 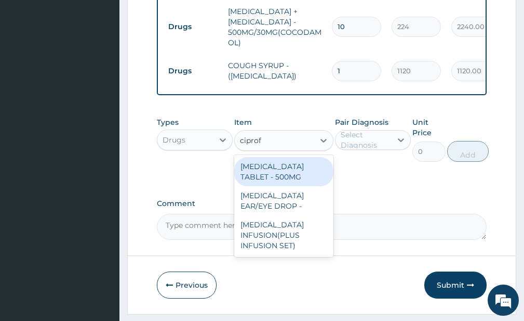 I want to click on label: Types, so click(x=168, y=122).